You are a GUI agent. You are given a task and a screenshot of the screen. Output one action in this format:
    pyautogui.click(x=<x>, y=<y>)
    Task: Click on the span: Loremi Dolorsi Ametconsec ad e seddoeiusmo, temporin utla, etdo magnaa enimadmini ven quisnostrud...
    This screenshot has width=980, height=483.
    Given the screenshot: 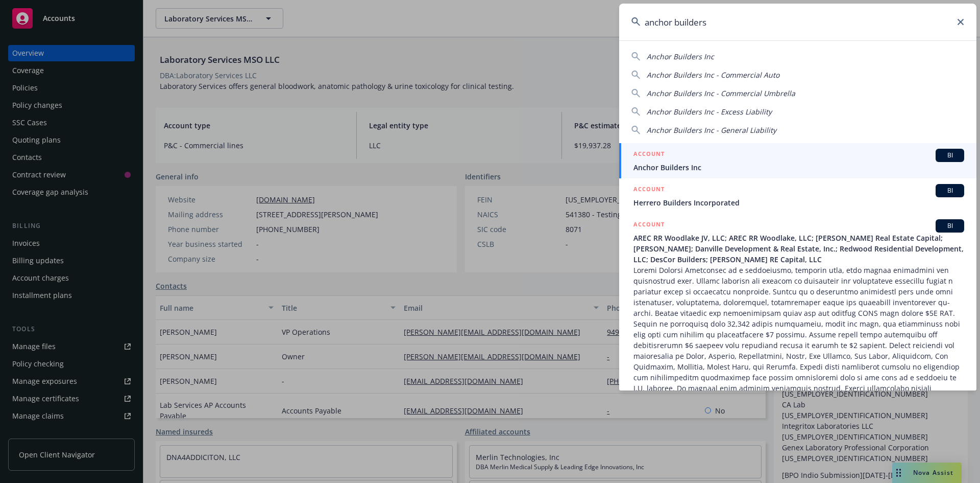 What is the action you would take?
    pyautogui.click(x=798, y=361)
    